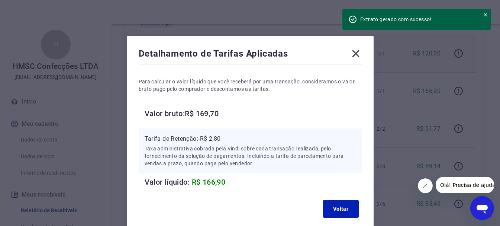 Image resolution: width=500 pixels, height=226 pixels. I want to click on div: Detalhamento de Tarifas Aplicadas, so click(250, 55).